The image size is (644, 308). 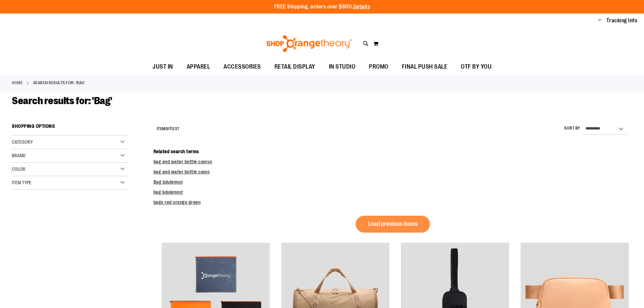 I want to click on a: JUST IN, so click(x=163, y=67).